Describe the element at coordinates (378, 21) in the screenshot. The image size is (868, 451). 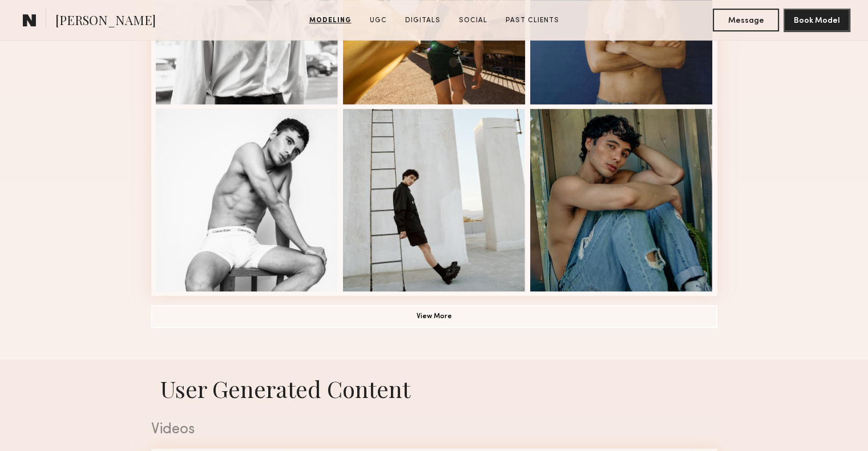
I see `a: UGC` at that location.